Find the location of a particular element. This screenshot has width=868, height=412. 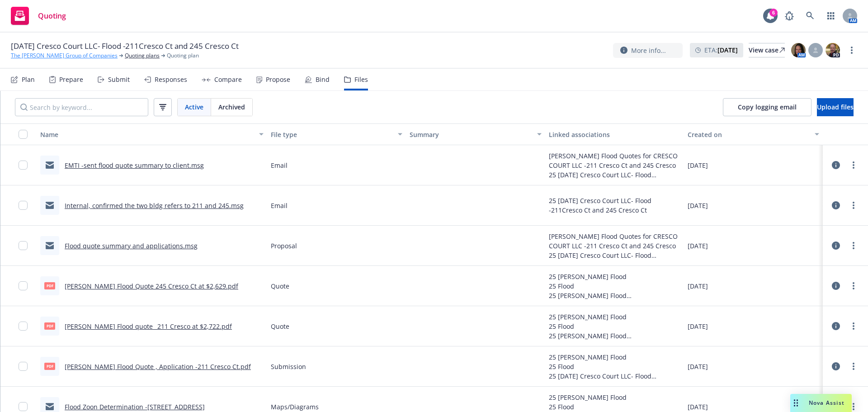

span: Nova Assist is located at coordinates (826, 402).